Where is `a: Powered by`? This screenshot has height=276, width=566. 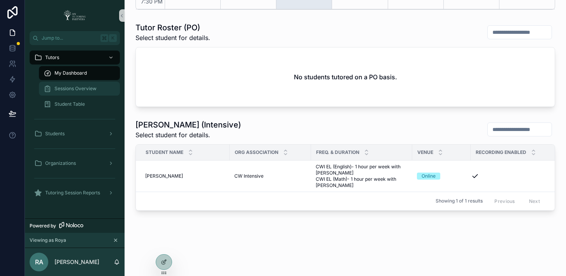
a: Powered by is located at coordinates (75, 226).